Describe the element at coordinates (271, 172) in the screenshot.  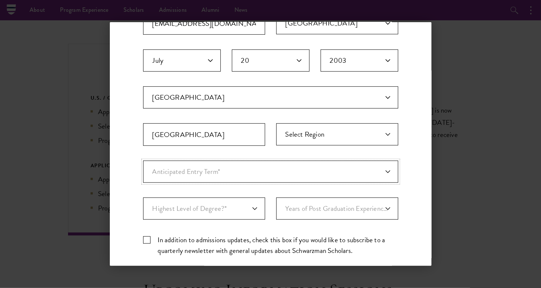
I see `div: Anticipated Entry Term*` at that location.